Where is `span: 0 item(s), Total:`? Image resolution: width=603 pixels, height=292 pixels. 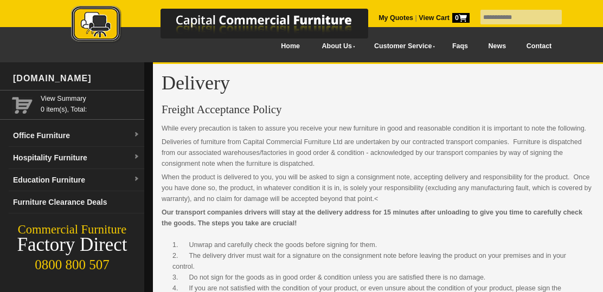
span: 0 item(s), Total: is located at coordinates (90, 103).